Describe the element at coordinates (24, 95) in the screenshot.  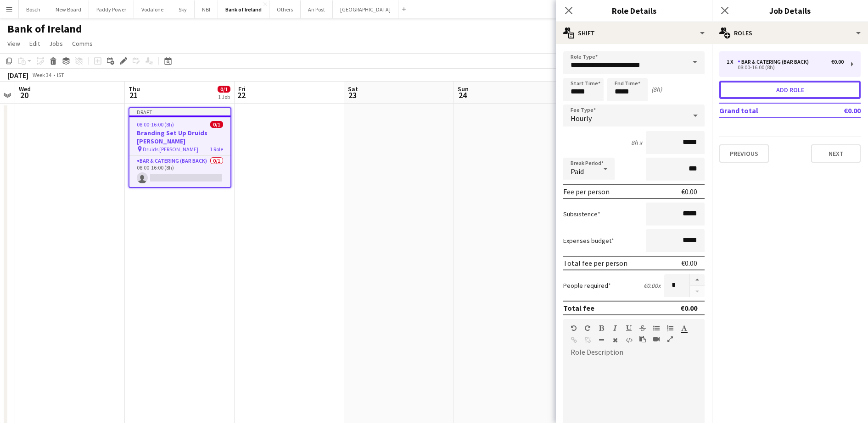
I see `span: 20` at that location.